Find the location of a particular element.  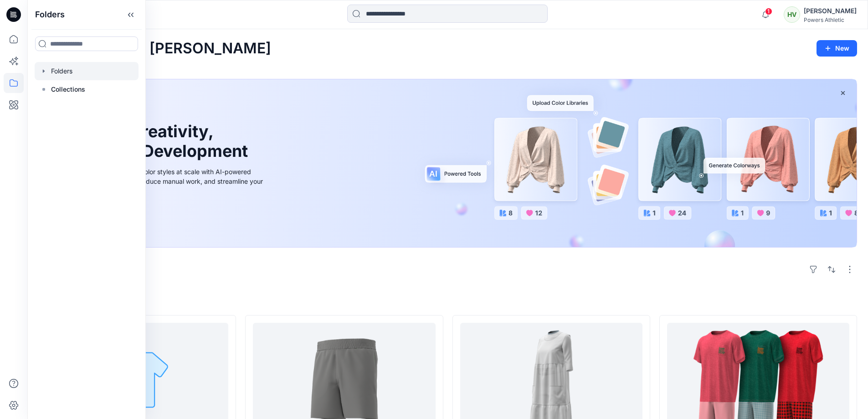

span: 1 is located at coordinates (768, 11).